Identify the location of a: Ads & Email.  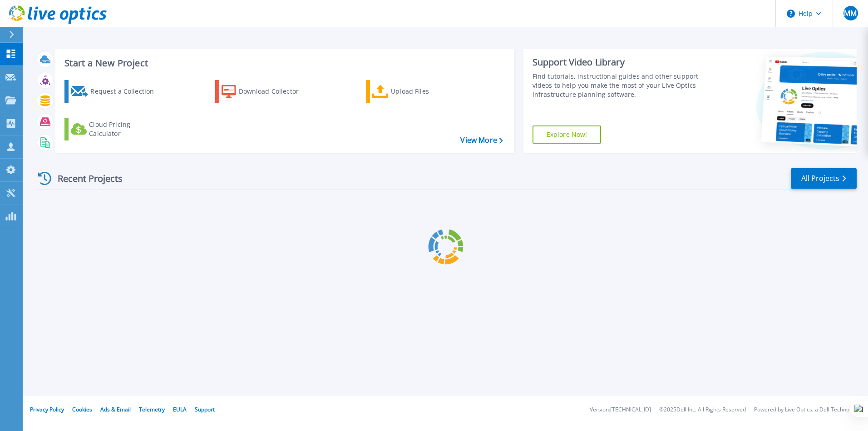
(115, 409).